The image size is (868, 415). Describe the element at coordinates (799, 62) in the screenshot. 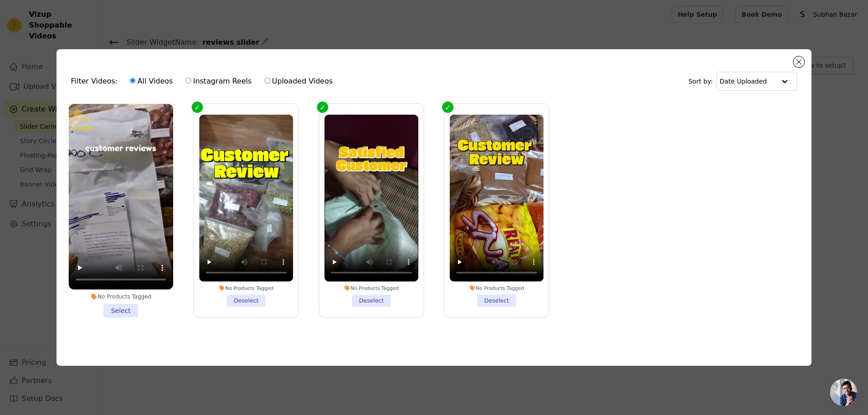

I see `button: Close modal` at that location.